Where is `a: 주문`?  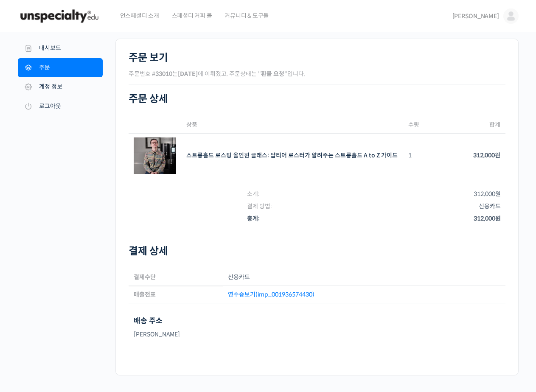 a: 주문 is located at coordinates (60, 68).